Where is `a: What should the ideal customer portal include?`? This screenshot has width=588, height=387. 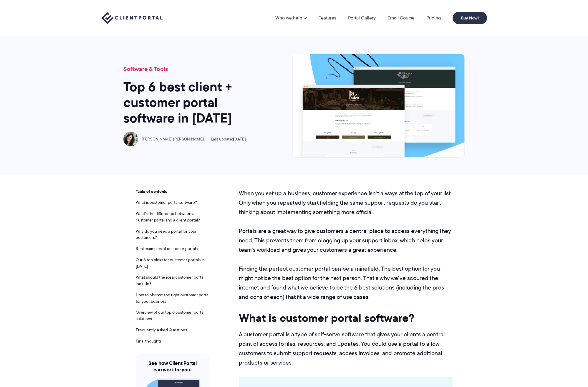
a: What should the ideal customer portal include? is located at coordinates (170, 280).